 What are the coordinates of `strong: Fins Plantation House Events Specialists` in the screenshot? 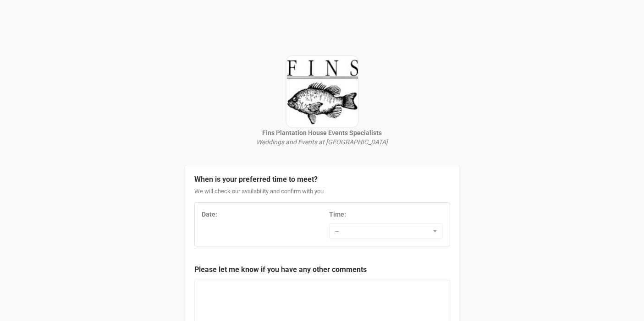 It's located at (322, 133).